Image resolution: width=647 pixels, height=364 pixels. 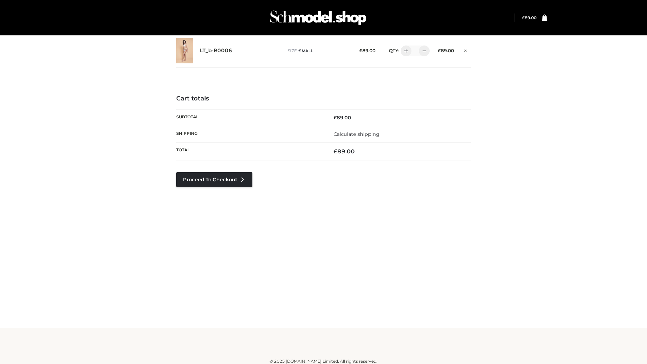 What do you see at coordinates (318, 18) in the screenshot?
I see `a: Schmodel Admin 964` at bounding box center [318, 18].